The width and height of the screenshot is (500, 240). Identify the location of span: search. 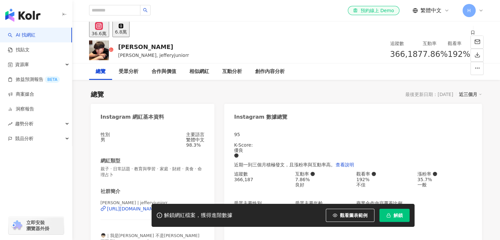
(145, 10).